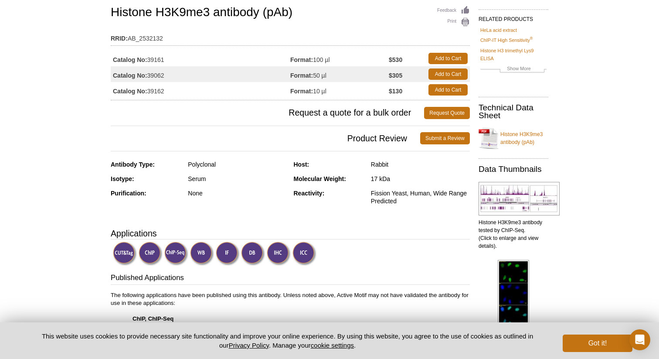 The image size is (659, 359). I want to click on img: Immunofluorescence Validated, so click(228, 253).